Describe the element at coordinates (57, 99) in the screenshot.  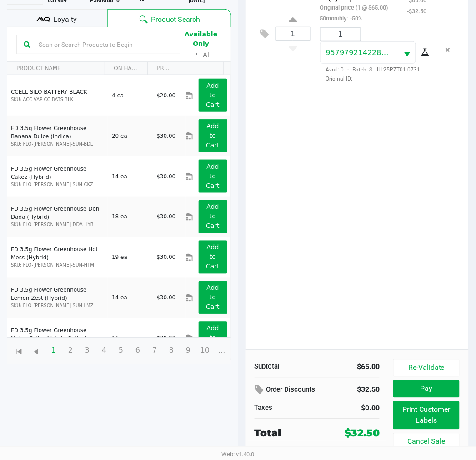
I see `p: SKU: ACC-VAP-CC-BATSIBLK` at that location.